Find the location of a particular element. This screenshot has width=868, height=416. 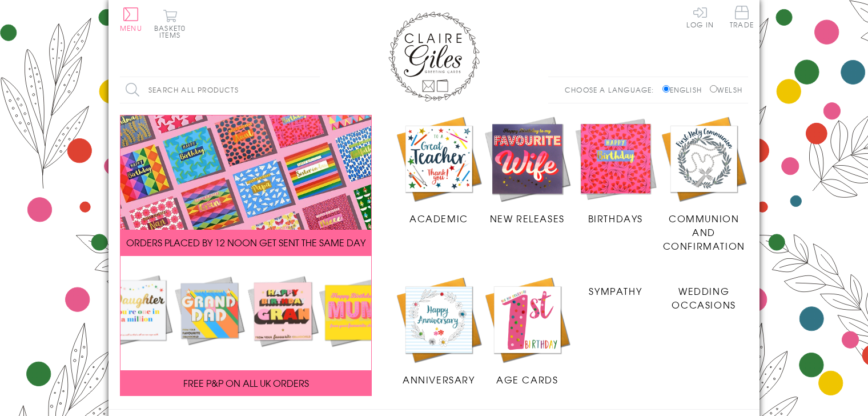

span: Age Cards is located at coordinates (527, 380).